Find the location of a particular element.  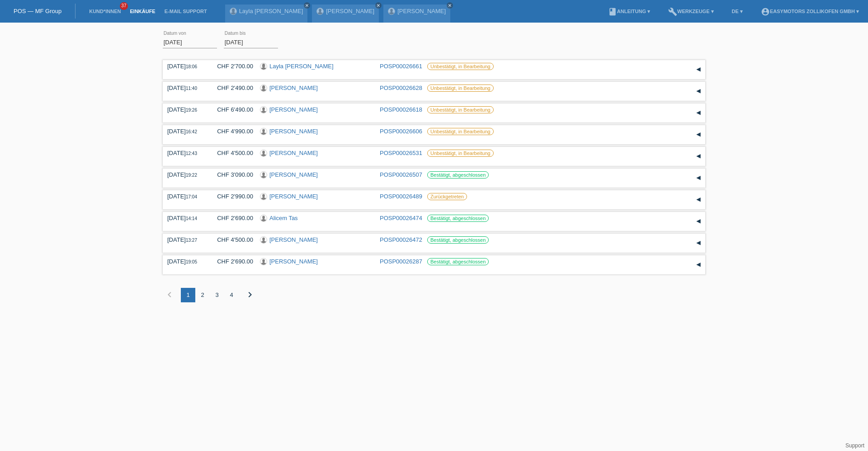

i: build is located at coordinates (673, 12).